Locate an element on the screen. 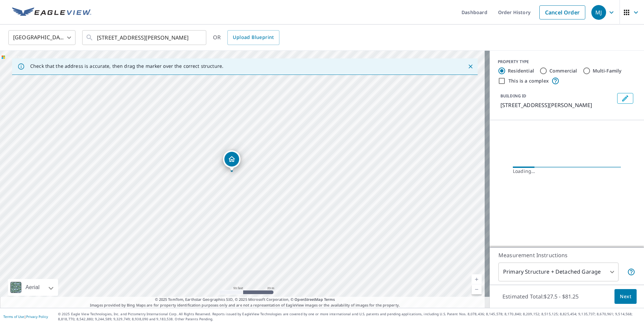 Image resolution: width=644 pixels, height=325 pixels. a: OpenStreetMap is located at coordinates (309, 299).